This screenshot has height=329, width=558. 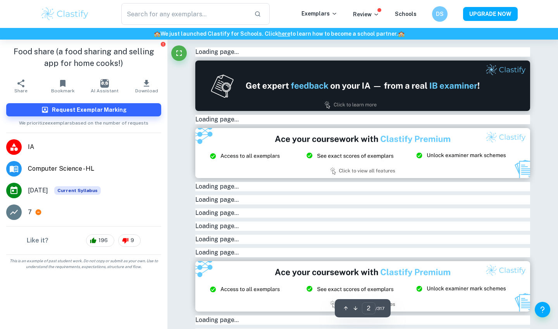 I want to click on div: This exemplar is based on the current syllabus. Feel free to refer to it for inspiration/ideas wh..., so click(x=78, y=190).